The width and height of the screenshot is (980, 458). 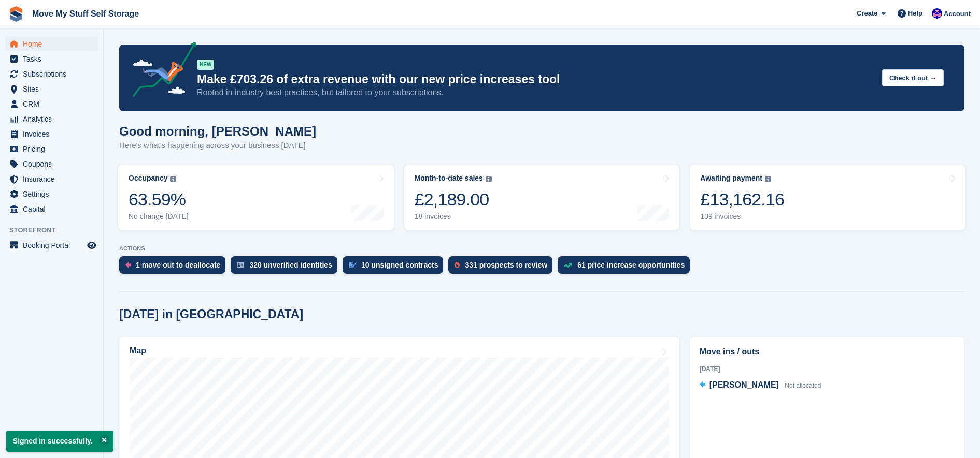 What do you see at coordinates (915, 14) in the screenshot?
I see `span: Help` at bounding box center [915, 14].